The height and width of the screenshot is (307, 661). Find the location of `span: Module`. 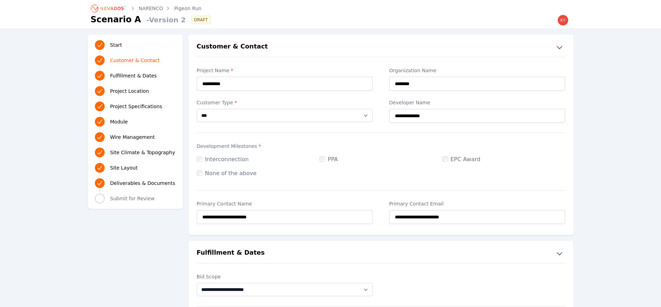

span: Module is located at coordinates (119, 122).